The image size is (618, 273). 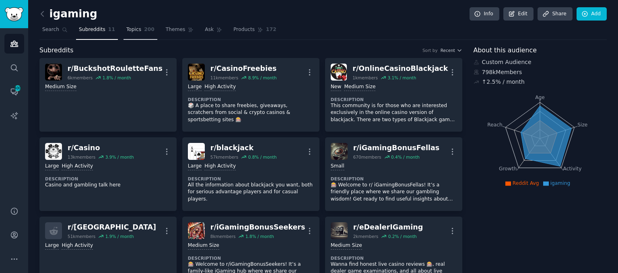 I want to click on a: blackjackr/blackjack57kmembers0.8% / monthLargeHigh ActivityDescriptionAll the information about ..., so click(x=251, y=174).